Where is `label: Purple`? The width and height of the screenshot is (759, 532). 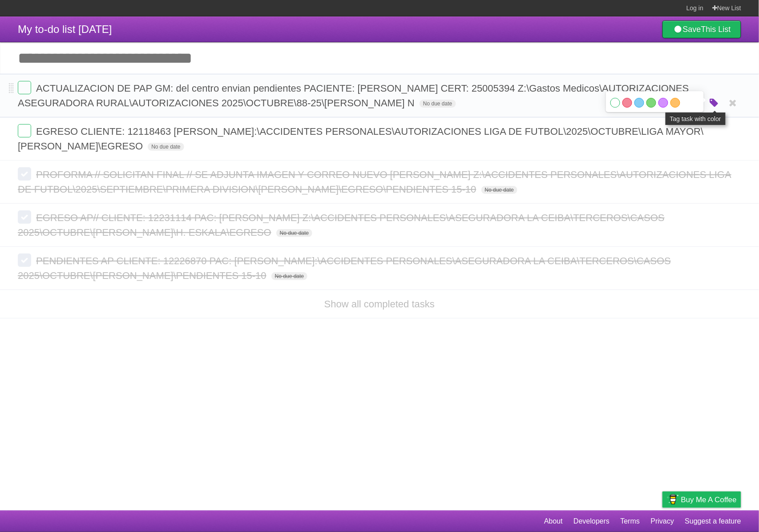 label: Purple is located at coordinates (663, 103).